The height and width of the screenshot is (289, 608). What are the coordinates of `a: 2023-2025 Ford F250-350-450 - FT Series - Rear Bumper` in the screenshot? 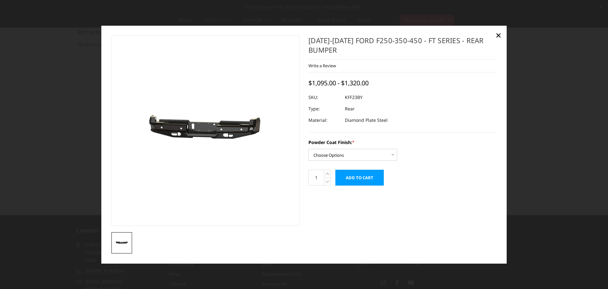 It's located at (206, 131).